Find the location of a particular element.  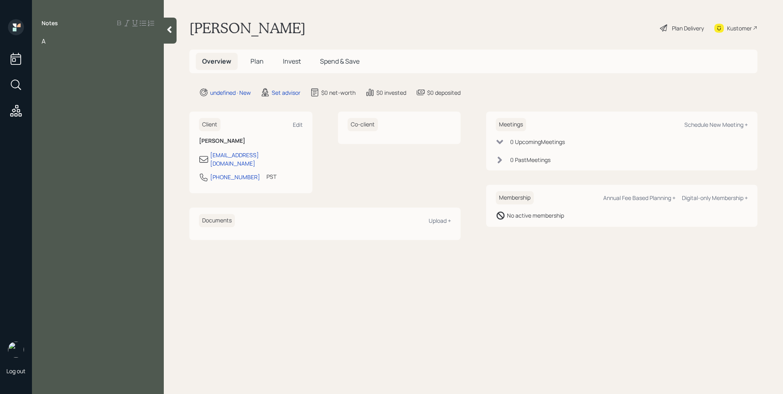

h6: Membership is located at coordinates (515, 197).